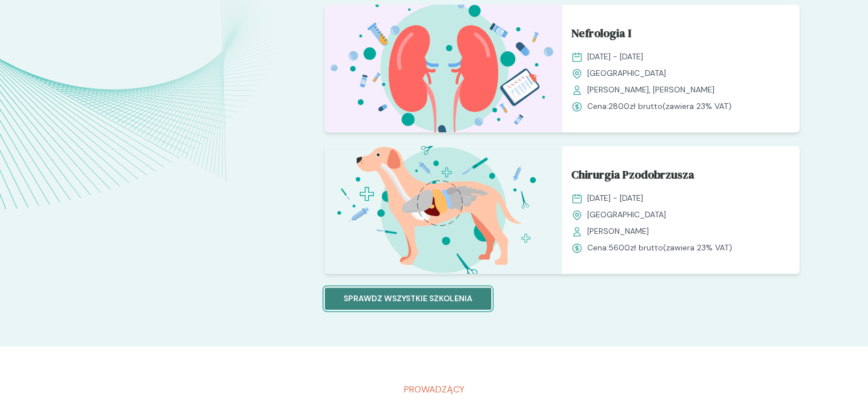  Describe the element at coordinates (681, 35) in the screenshot. I see `a: Nefrologia I` at that location.